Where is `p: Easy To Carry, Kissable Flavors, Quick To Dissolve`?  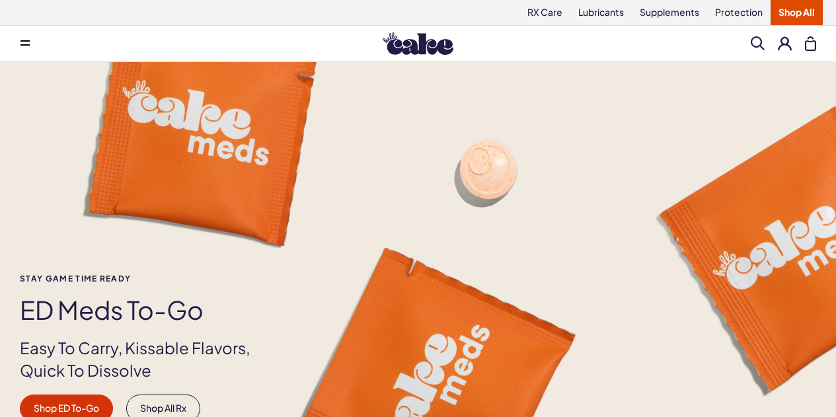 p: Easy To Carry, Kissable Flavors, Quick To Dissolve is located at coordinates (146, 359).